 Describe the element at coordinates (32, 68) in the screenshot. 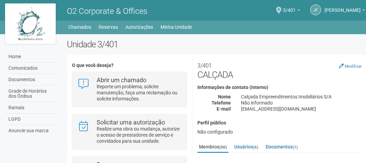

I see `a: Comunicados` at that location.